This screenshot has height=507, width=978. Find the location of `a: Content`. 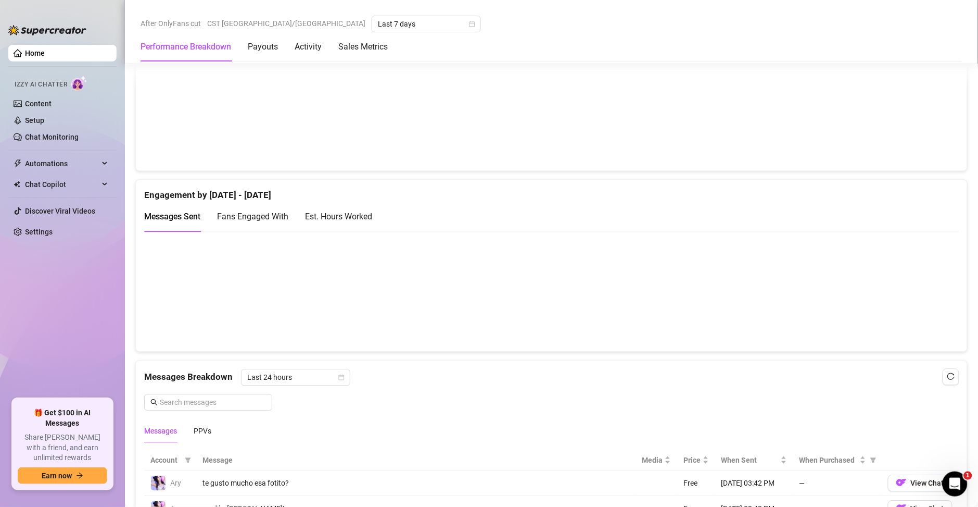

a: Content is located at coordinates (38, 104).